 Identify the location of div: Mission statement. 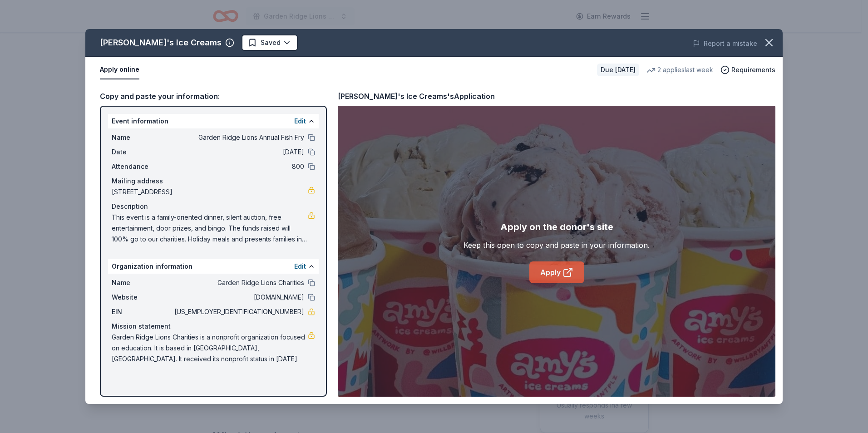
(214, 326).